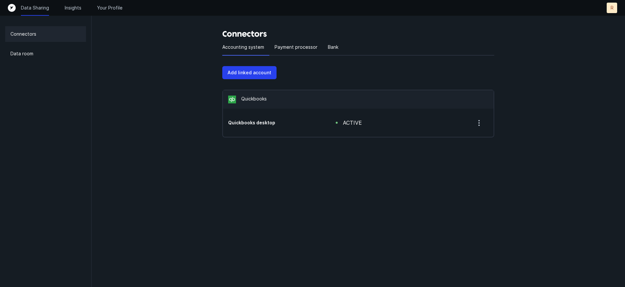 The height and width of the screenshot is (287, 625). Describe the element at coordinates (254, 99) in the screenshot. I see `p: Quickbooks` at that location.